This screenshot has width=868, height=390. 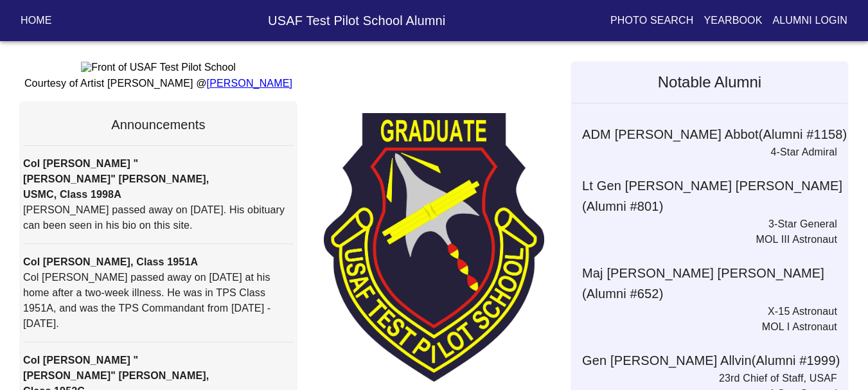 I want to click on p: Alumni Login, so click(x=810, y=20).